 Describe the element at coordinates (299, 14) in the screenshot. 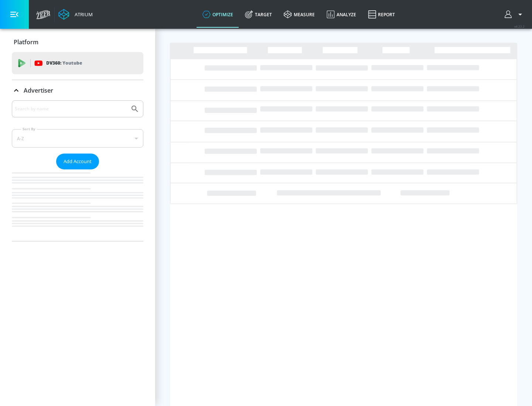

I see `a: measure` at that location.